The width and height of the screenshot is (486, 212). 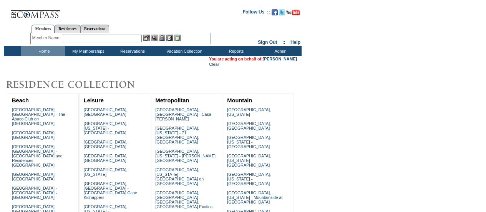 I want to click on img: View, so click(x=154, y=38).